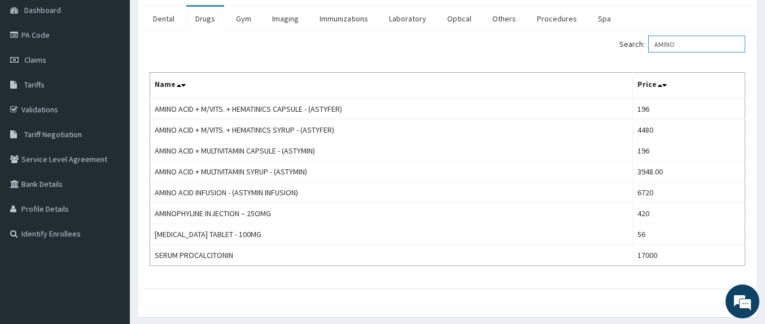 The height and width of the screenshot is (324, 765). What do you see at coordinates (111, 150) in the screenshot?
I see `span: We're online!` at bounding box center [111, 150].